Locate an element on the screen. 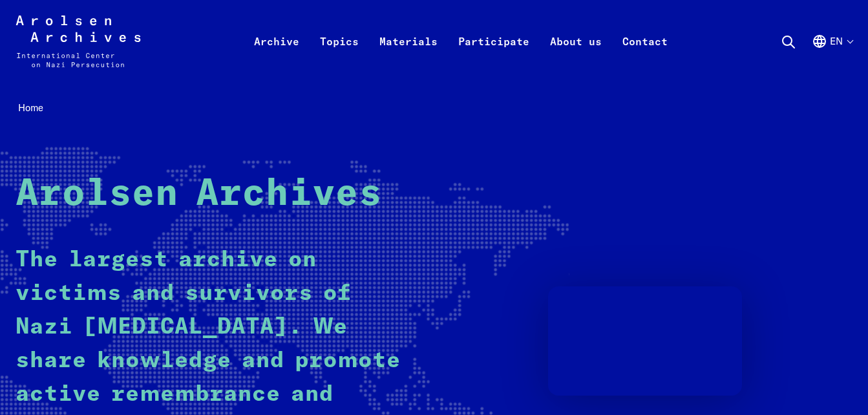 This screenshot has width=868, height=415. nav: Primary is located at coordinates (461, 41).